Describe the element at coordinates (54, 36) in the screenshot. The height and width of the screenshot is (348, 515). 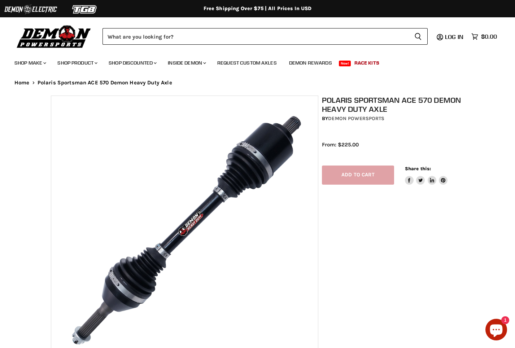
I see `img: Demon Powersports` at that location.